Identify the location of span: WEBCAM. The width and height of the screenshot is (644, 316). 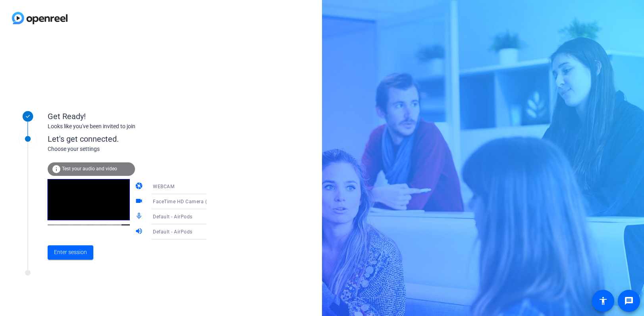
(163, 187).